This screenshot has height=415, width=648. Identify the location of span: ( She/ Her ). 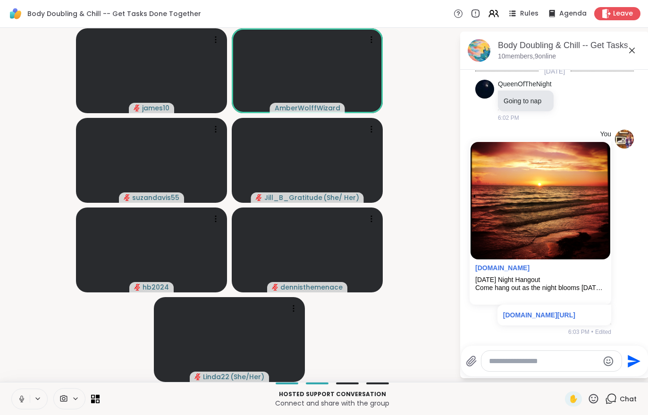
(341, 198).